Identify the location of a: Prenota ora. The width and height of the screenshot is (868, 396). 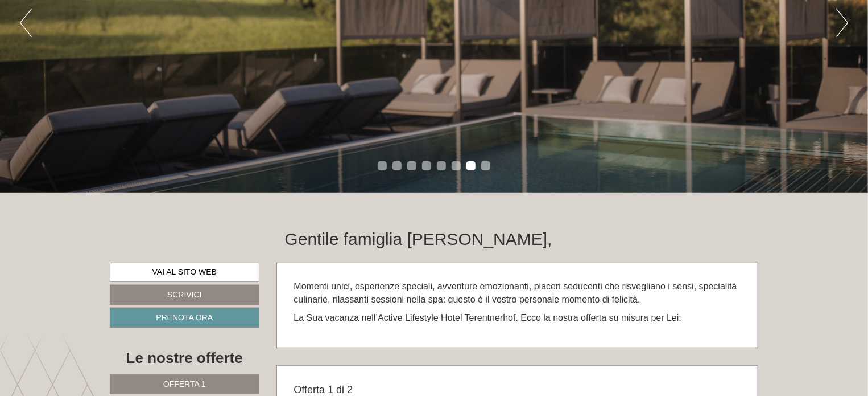
(184, 317).